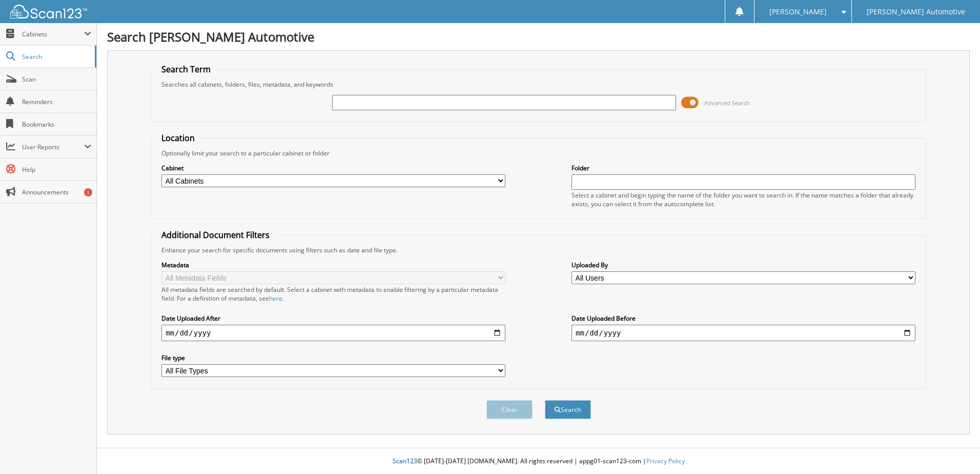  What do you see at coordinates (333, 265) in the screenshot?
I see `label: Metadata` at bounding box center [333, 265].